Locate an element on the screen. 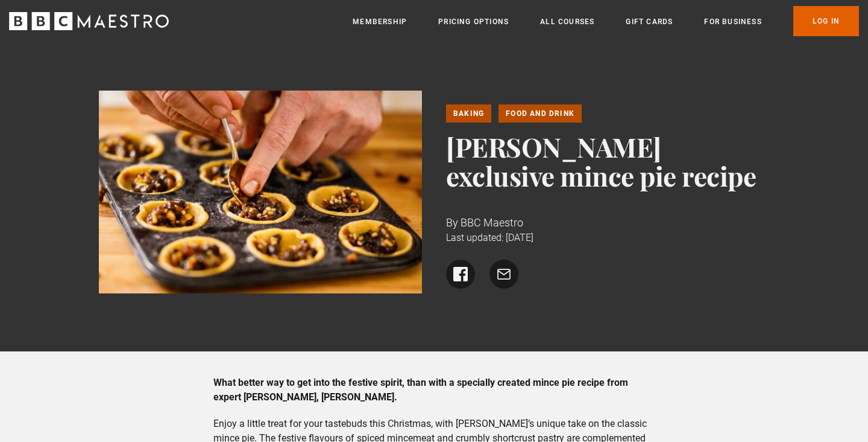 Image resolution: width=868 pixels, height=442 pixels. a: Membership is located at coordinates (379, 22).